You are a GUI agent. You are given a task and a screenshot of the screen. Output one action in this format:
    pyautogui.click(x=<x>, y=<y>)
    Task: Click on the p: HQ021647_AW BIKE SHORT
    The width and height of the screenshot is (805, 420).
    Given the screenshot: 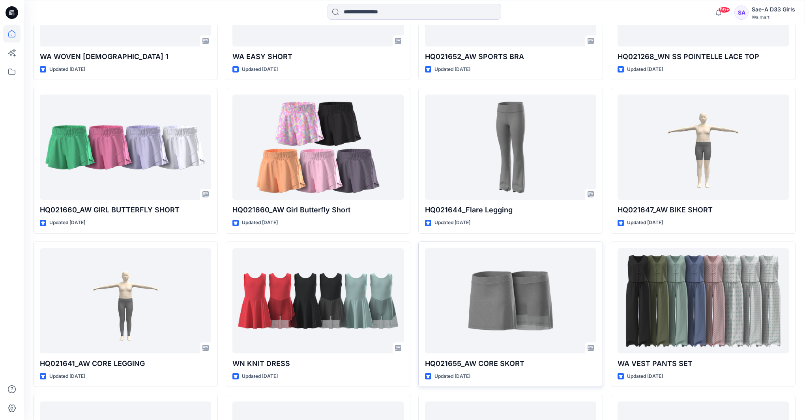 What is the action you would take?
    pyautogui.click(x=703, y=210)
    